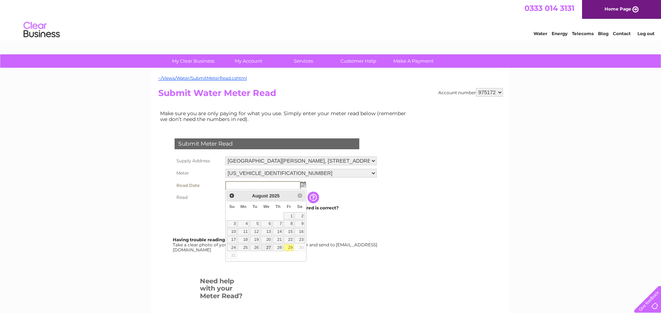  Describe the element at coordinates (232, 224) in the screenshot. I see `a: 3` at that location.